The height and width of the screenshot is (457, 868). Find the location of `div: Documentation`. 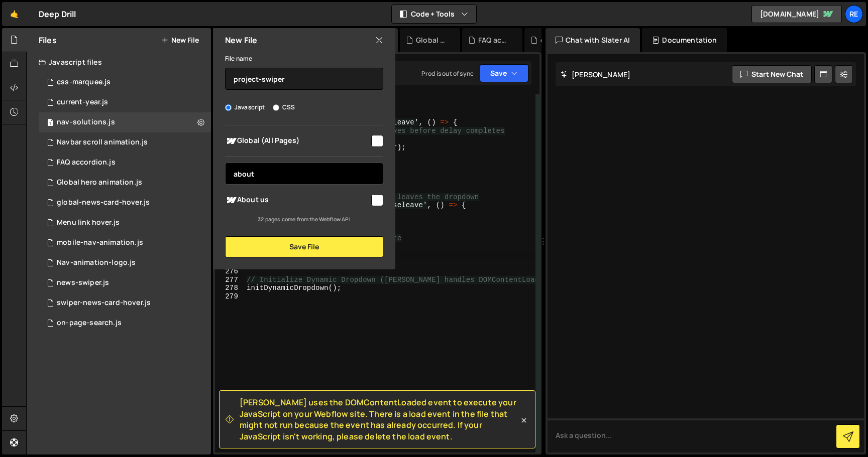

div: Documentation is located at coordinates (684, 40).